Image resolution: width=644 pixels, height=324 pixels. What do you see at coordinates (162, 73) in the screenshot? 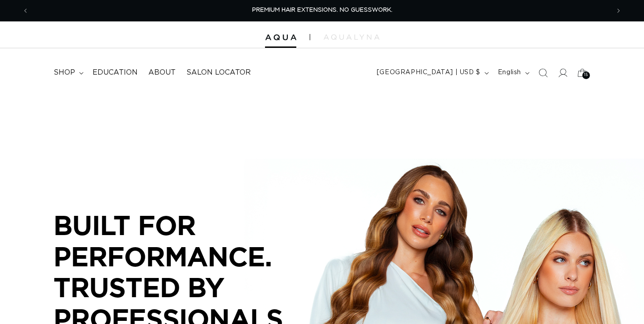
I see `a: About` at bounding box center [162, 73].